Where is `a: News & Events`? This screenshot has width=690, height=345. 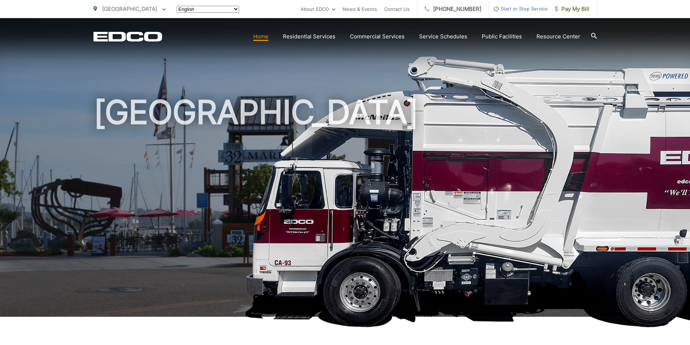 a: News & Events is located at coordinates (359, 9).